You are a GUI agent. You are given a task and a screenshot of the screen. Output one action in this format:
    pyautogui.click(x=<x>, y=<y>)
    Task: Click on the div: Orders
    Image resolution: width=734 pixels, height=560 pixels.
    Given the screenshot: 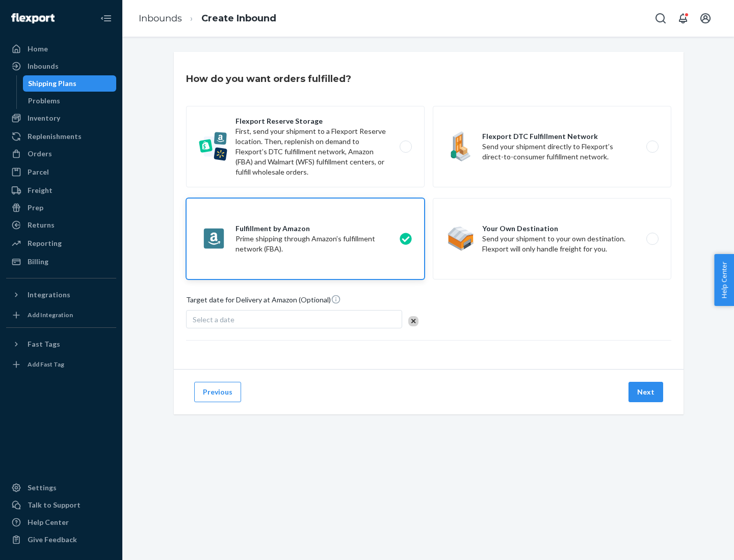 What is the action you would take?
    pyautogui.click(x=40, y=154)
    